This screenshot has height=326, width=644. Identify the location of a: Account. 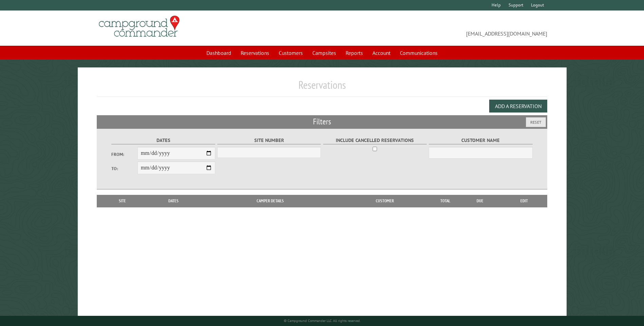
(381, 53).